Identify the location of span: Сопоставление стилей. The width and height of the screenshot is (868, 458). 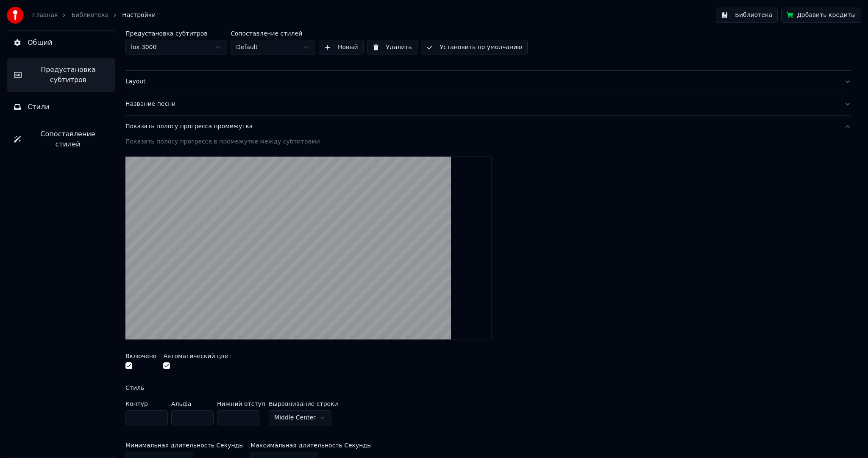
(68, 139).